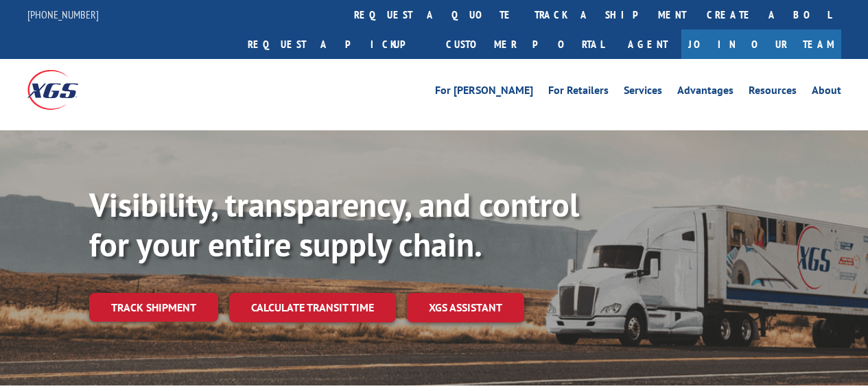 Image resolution: width=868 pixels, height=391 pixels. What do you see at coordinates (525, 44) in the screenshot?
I see `a: Customer Portal` at bounding box center [525, 44].